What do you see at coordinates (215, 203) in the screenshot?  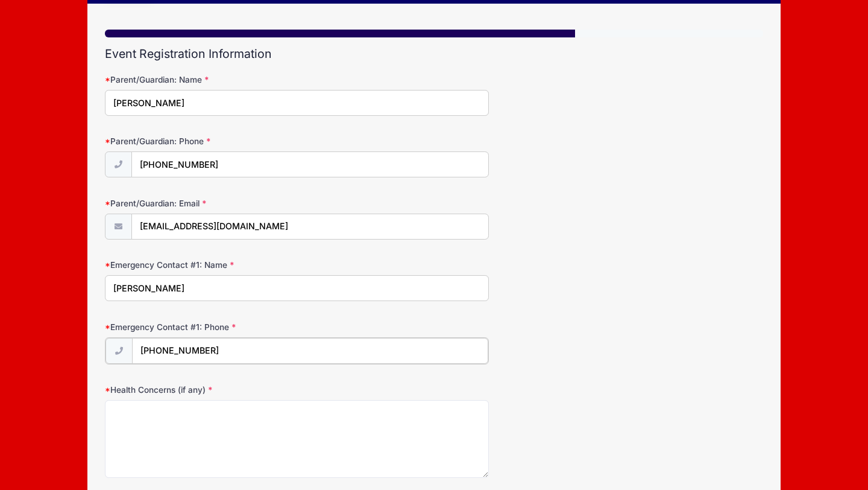 I see `label: Parent/Guardian: Email` at bounding box center [215, 203].